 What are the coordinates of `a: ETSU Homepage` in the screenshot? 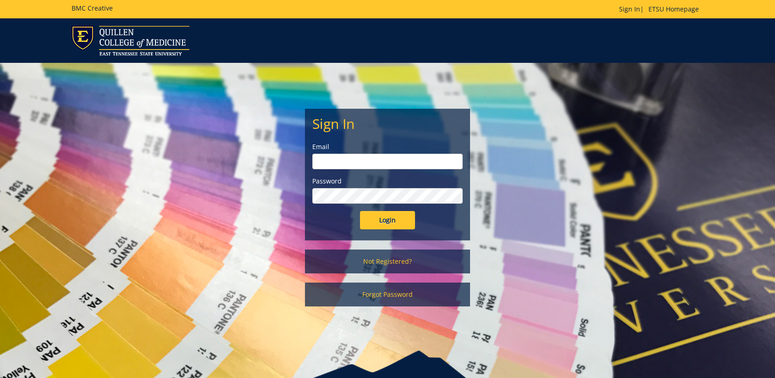 It's located at (673, 9).